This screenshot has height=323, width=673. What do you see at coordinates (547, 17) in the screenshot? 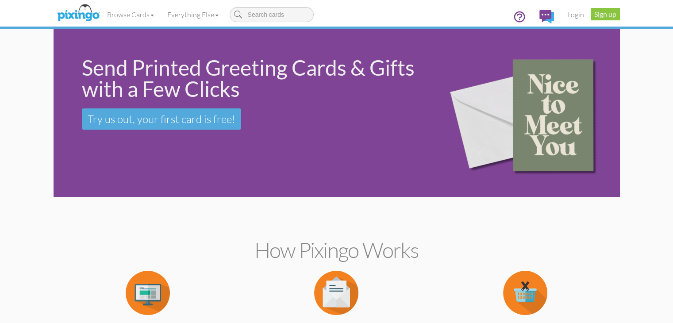
I see `img: comments.svg` at bounding box center [547, 17].